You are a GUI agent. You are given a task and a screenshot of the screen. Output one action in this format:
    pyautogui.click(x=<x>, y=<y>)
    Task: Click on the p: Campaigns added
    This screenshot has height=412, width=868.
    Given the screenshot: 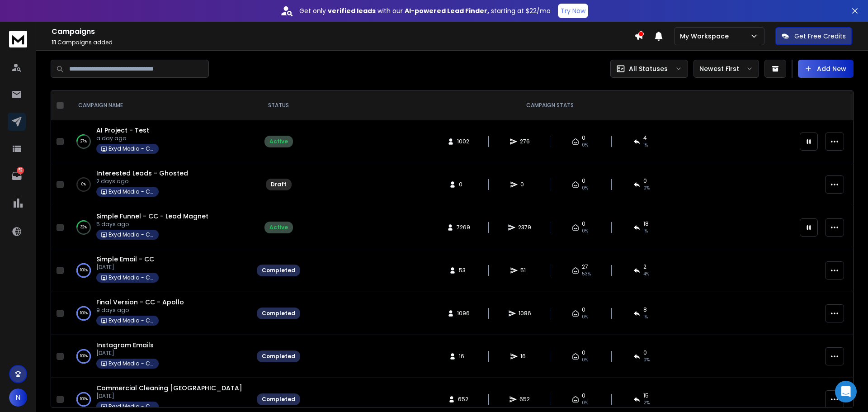 What is the action you would take?
    pyautogui.click(x=343, y=42)
    